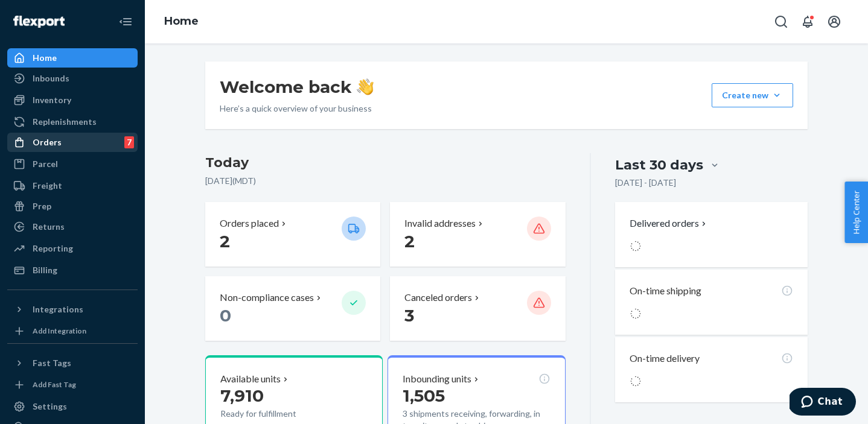 The height and width of the screenshot is (424, 868). Describe the element at coordinates (477, 234) in the screenshot. I see `button: Invalid addresses 2` at that location.